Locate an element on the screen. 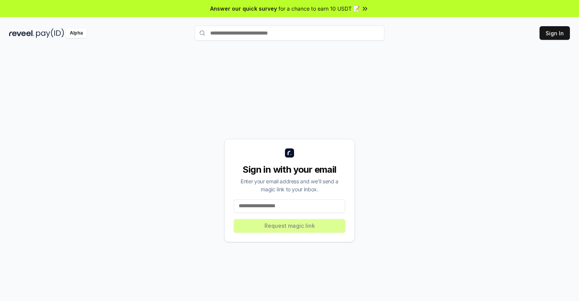  span: Answer our quick survey is located at coordinates (244, 8).